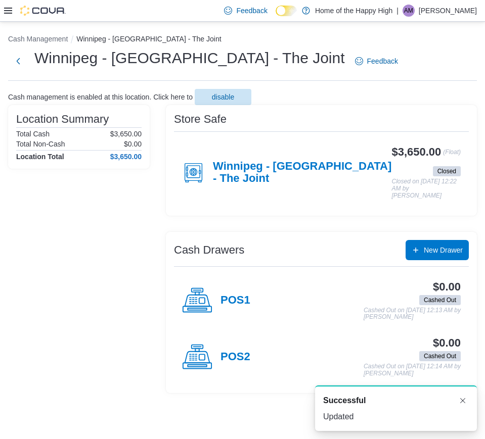 The height and width of the screenshot is (439, 485). I want to click on div: Aubrey Mondor, so click(408, 11).